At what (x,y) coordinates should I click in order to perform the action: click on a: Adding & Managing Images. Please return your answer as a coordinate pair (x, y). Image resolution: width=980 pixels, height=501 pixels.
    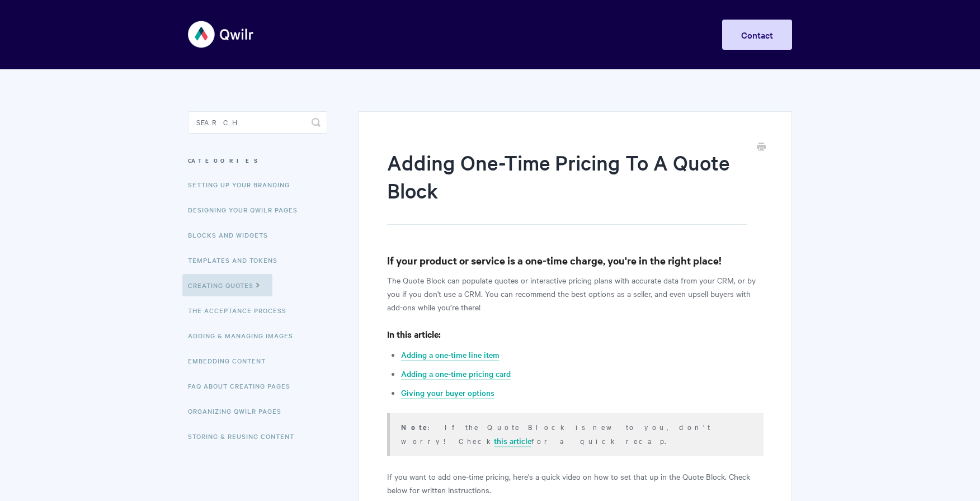
    Looking at the image, I should click on (244, 336).